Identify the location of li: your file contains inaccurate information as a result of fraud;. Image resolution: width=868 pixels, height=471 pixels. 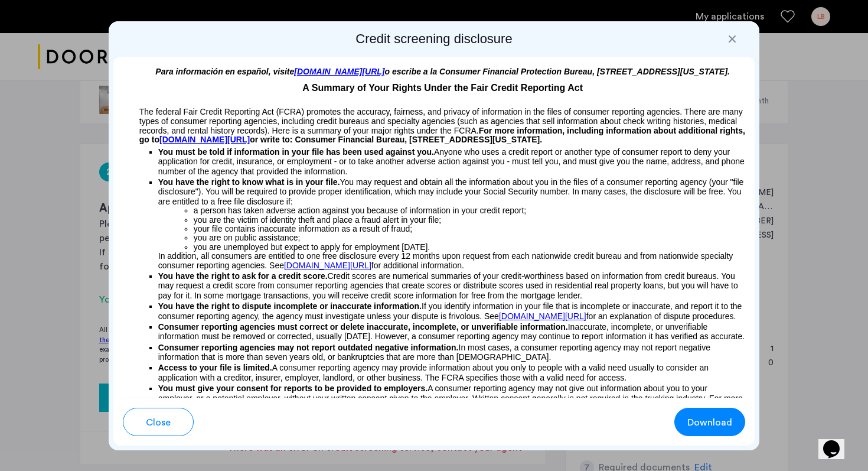
(470, 229).